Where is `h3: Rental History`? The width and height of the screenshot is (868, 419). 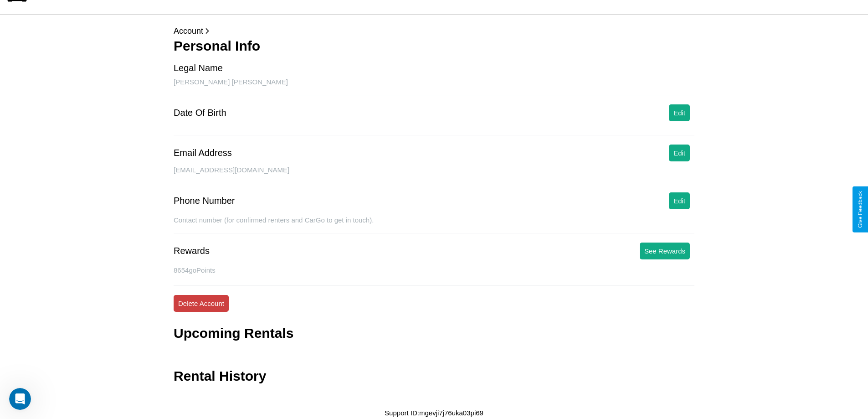 h3: Rental History is located at coordinates (219, 376).